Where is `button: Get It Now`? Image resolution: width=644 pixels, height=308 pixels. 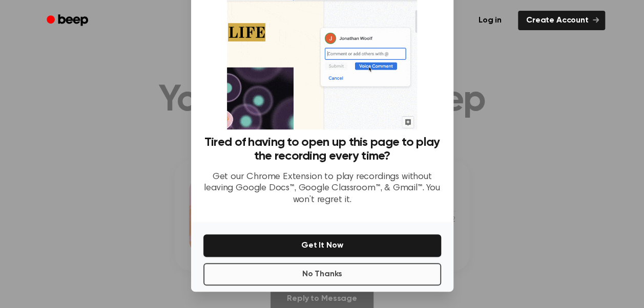
button: Get It Now is located at coordinates (322, 246).